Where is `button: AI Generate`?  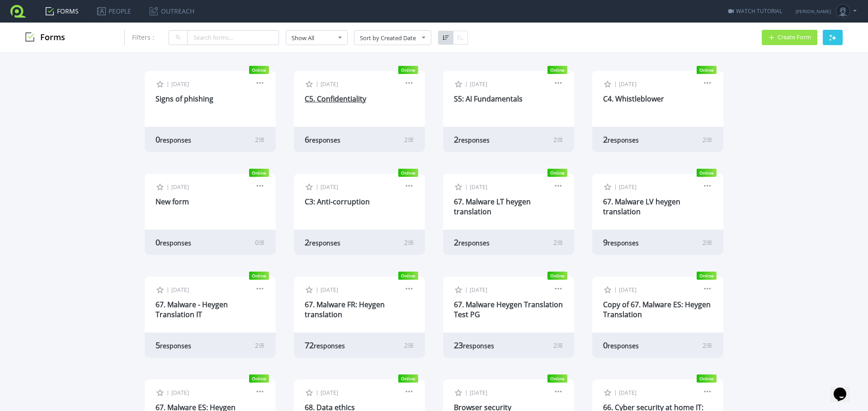
button: AI Generate is located at coordinates (833, 38).